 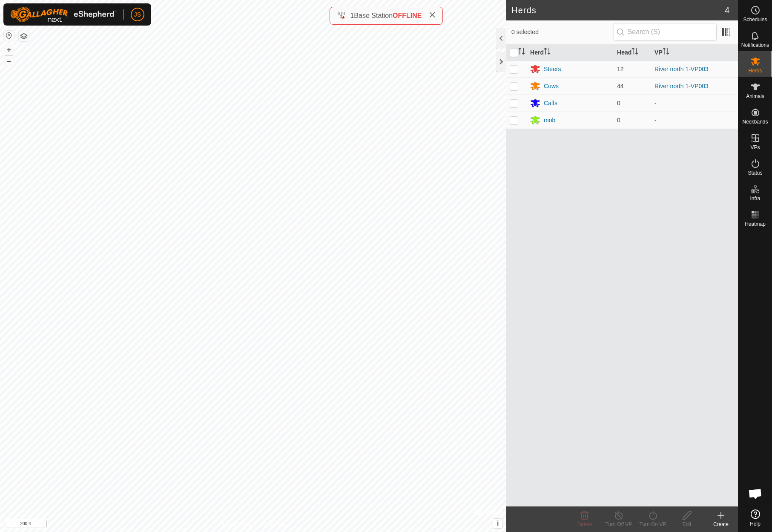 I want to click on h2: Herds, so click(x=618, y=10).